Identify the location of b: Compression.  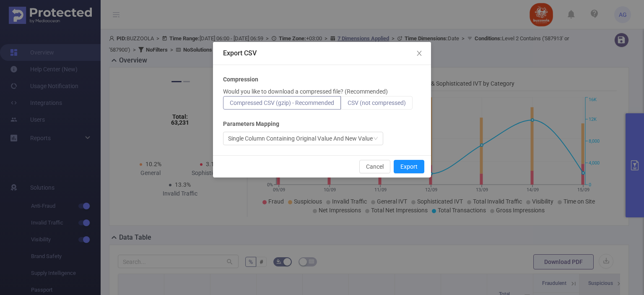
(241, 79).